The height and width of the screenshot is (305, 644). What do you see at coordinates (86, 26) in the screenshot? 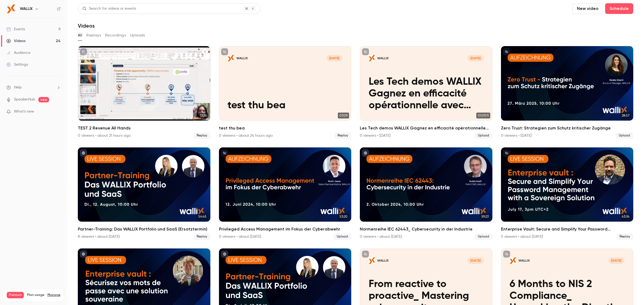
I see `h1: Videos` at bounding box center [86, 26].